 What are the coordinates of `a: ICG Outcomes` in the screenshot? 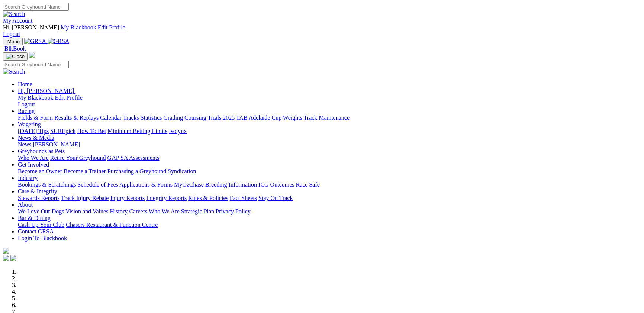 It's located at (276, 184).